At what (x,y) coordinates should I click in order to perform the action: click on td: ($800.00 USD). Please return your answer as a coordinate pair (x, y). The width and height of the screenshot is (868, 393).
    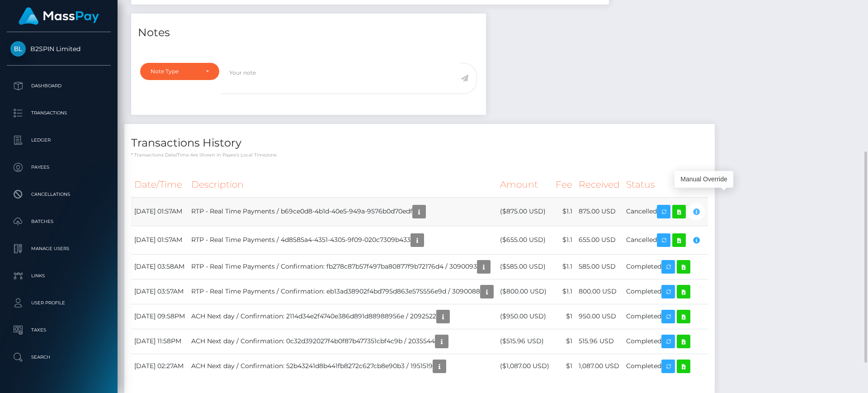
    Looking at the image, I should click on (525, 291).